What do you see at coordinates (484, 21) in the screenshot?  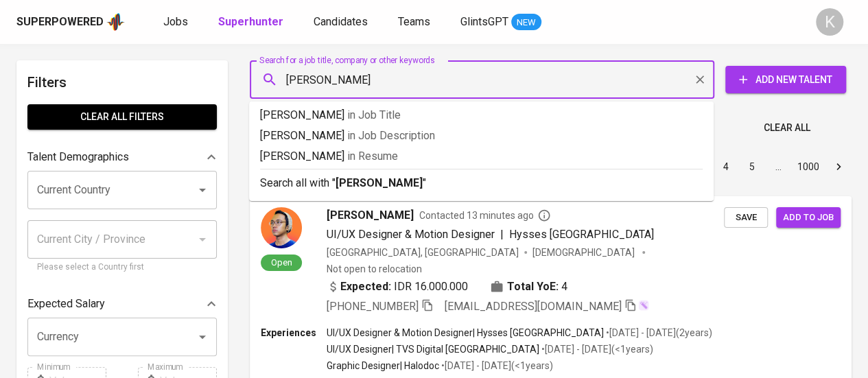 I see `span: GlintsGPT` at bounding box center [484, 21].